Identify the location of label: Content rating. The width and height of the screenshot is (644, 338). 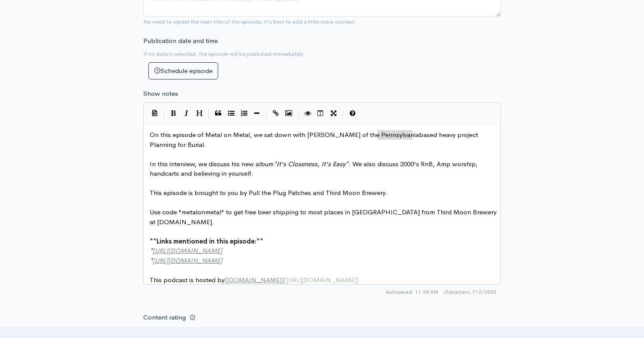
(165, 318).